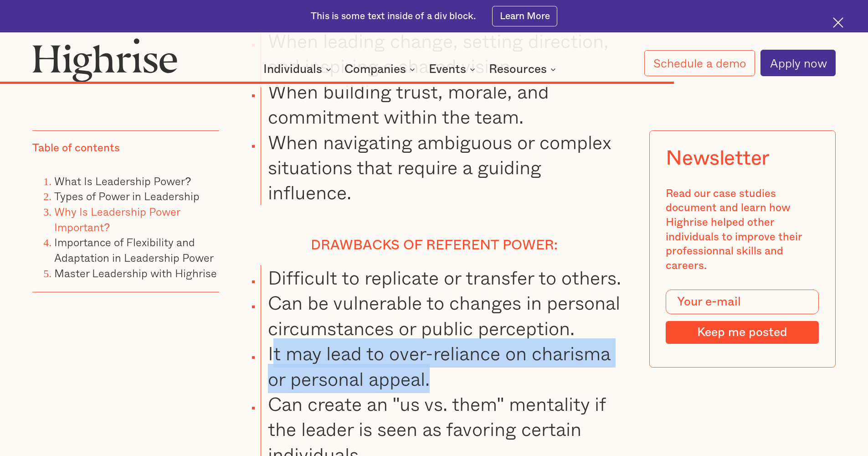 The height and width of the screenshot is (456, 868). I want to click on div: Table of contents, so click(76, 149).